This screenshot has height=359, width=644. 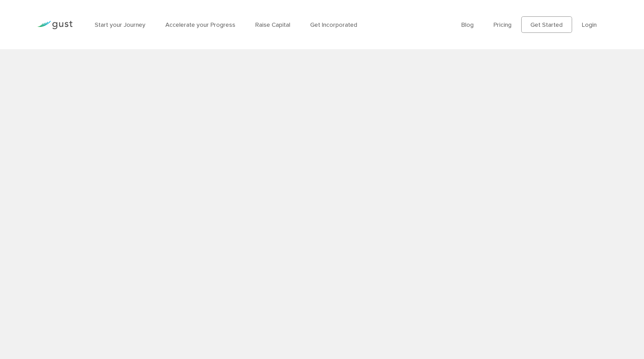 What do you see at coordinates (200, 25) in the screenshot?
I see `a: Accelerate your Progress` at bounding box center [200, 25].